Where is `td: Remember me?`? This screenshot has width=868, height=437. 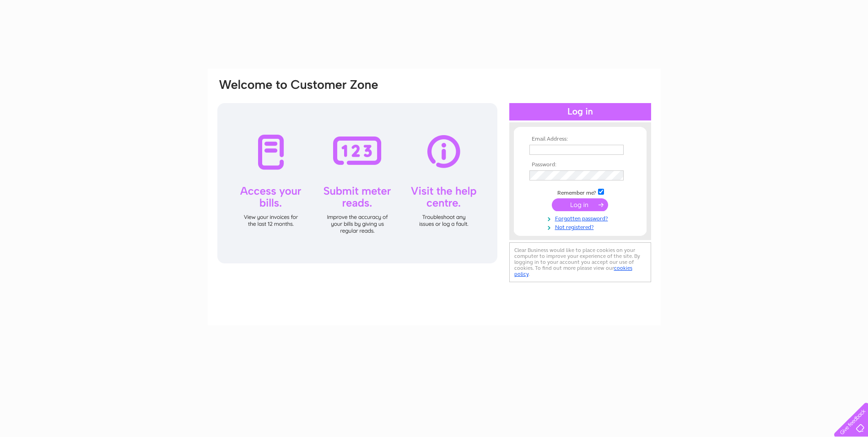
td: Remember me? is located at coordinates (580, 191).